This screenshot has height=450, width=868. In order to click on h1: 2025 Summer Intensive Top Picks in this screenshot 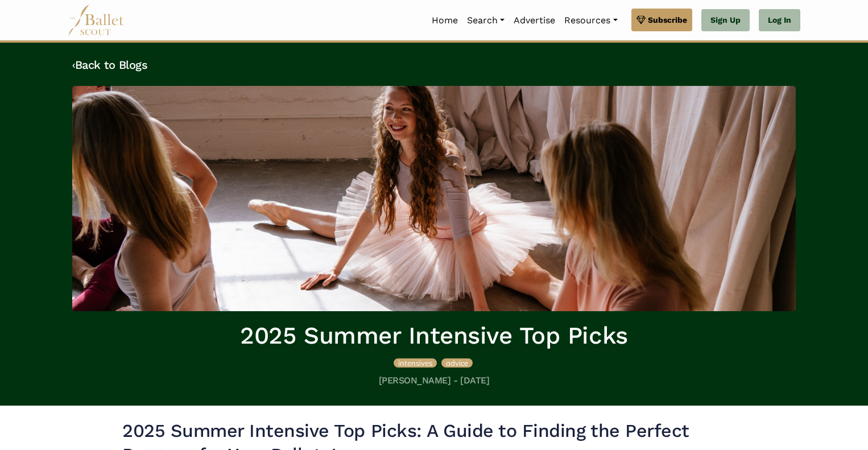, I will do `click(434, 336)`.